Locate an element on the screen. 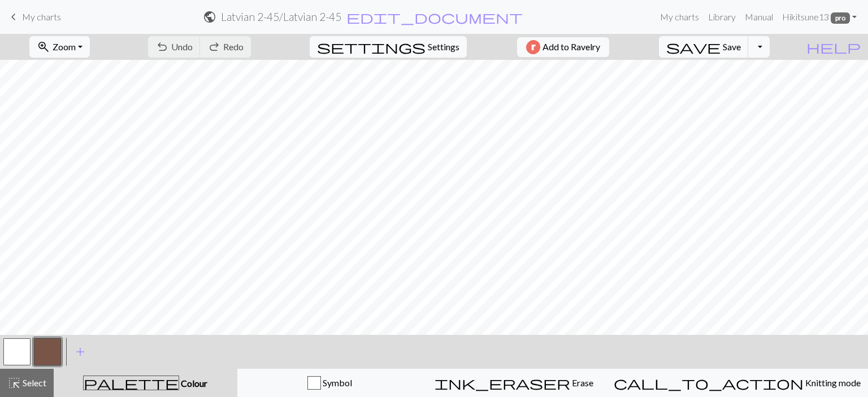 This screenshot has height=397, width=868. span: Symbol is located at coordinates (336, 382).